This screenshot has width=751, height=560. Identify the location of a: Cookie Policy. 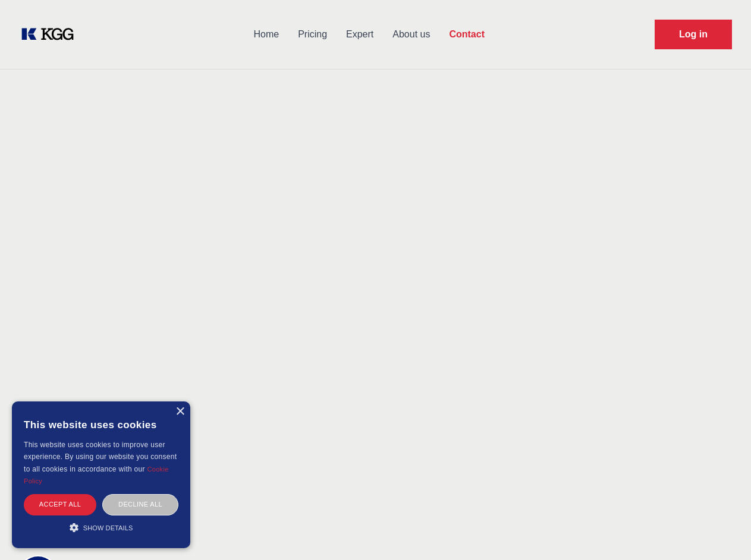
(96, 475).